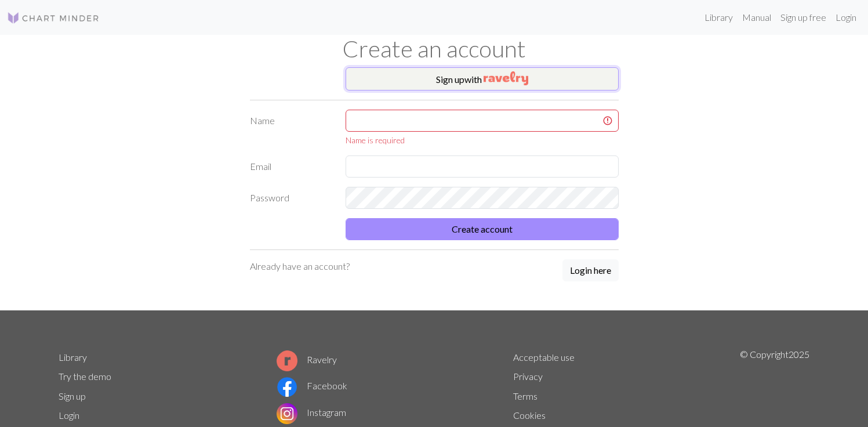  Describe the element at coordinates (311, 411) in the screenshot. I see `a: Instagram` at that location.